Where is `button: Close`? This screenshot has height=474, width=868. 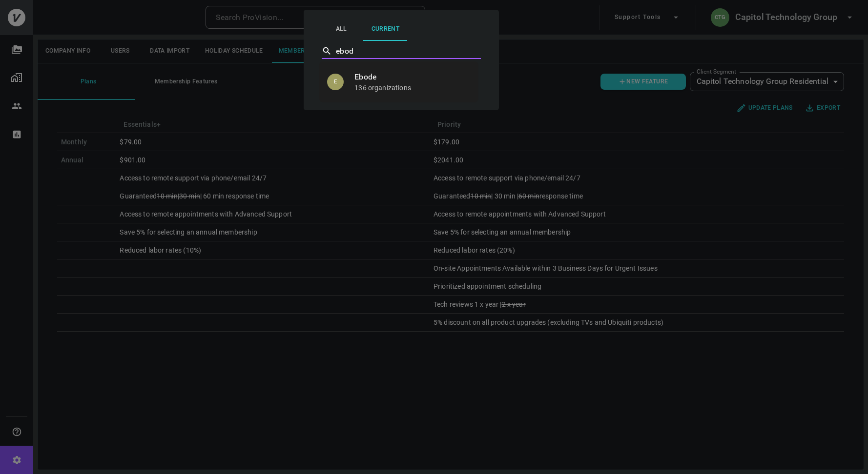 button: Close is located at coordinates (481, 51).